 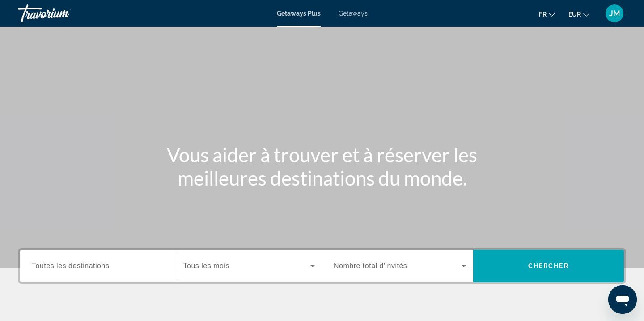 I want to click on span: Nombre total d'invités, so click(x=370, y=266).